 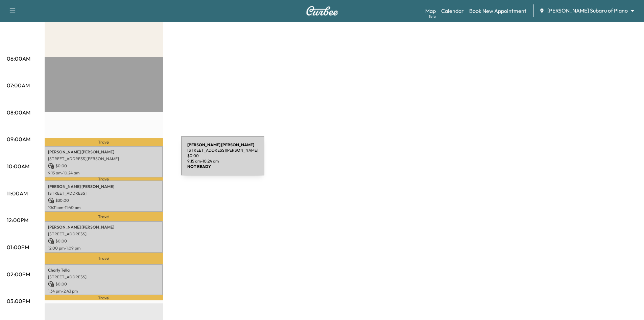 What do you see at coordinates (19, 112) in the screenshot?
I see `p: 08:00AM` at bounding box center [19, 112].